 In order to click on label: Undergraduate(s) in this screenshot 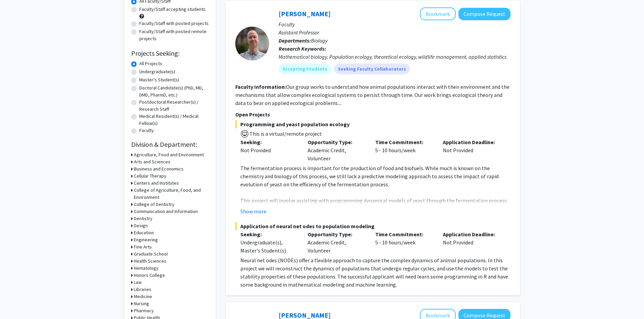, I will do `click(157, 72)`.